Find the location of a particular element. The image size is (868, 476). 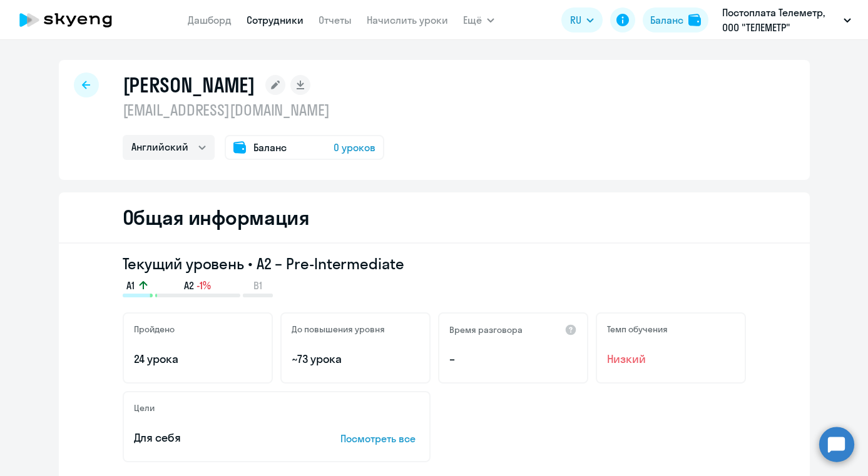

h3: Текущий уровень • A2 – Pre-Intermediate is located at coordinates (434, 264).